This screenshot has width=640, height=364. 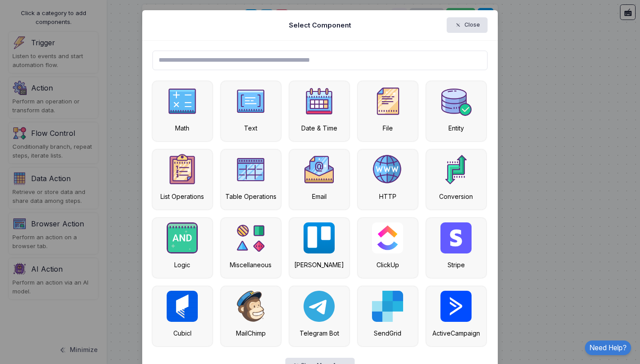 What do you see at coordinates (250, 170) in the screenshot?
I see `img: table.png` at bounding box center [250, 170].